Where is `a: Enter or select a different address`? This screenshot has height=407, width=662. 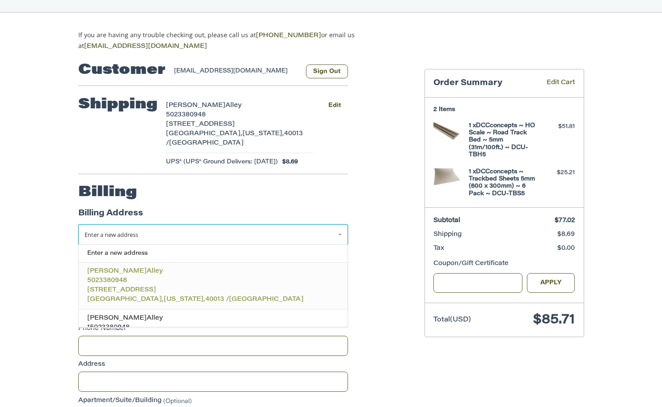
a: Enter or select a different address is located at coordinates (213, 235).